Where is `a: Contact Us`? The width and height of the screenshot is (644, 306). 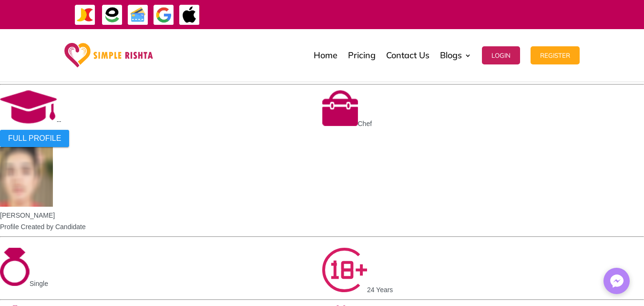 a: Contact Us is located at coordinates (408, 56).